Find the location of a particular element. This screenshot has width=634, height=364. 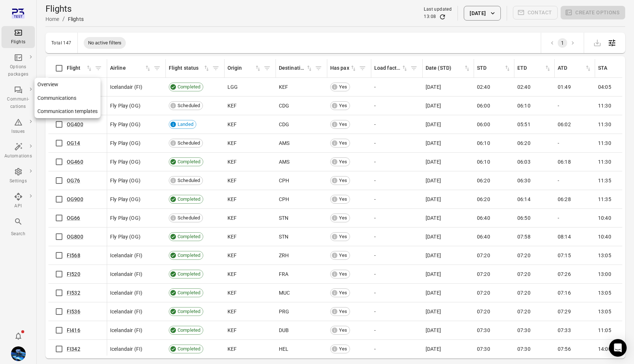

span: AMS is located at coordinates (284, 143).